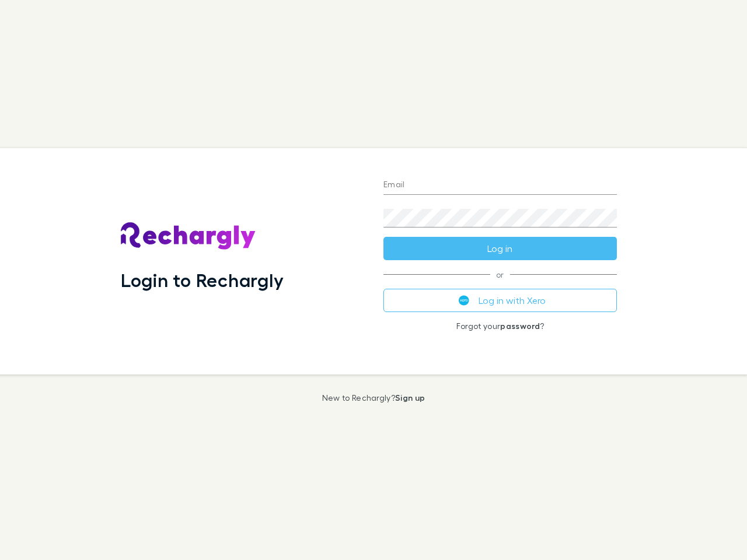 Image resolution: width=747 pixels, height=560 pixels. I want to click on span: or, so click(500, 274).